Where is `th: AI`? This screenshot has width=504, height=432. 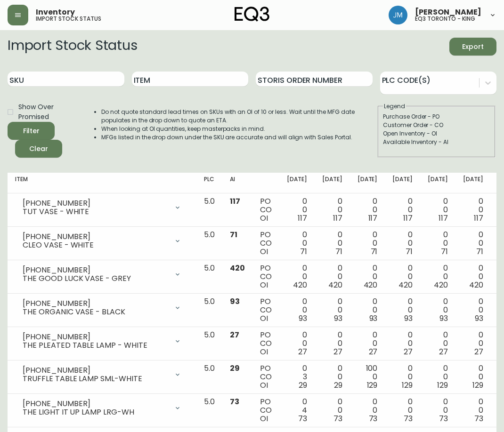 th: AI is located at coordinates (237, 183).